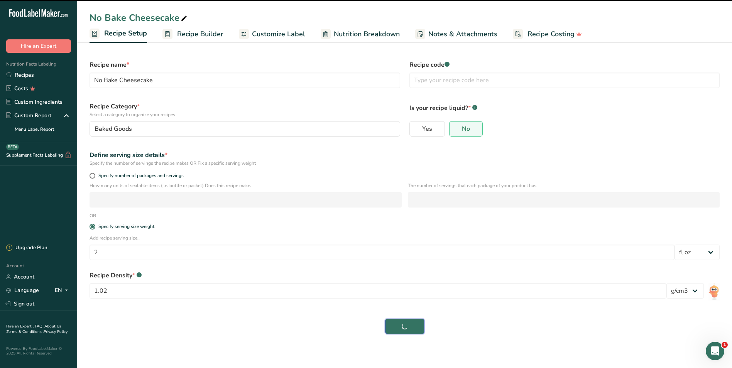  Describe the element at coordinates (427, 129) in the screenshot. I see `span: Yes` at that location.